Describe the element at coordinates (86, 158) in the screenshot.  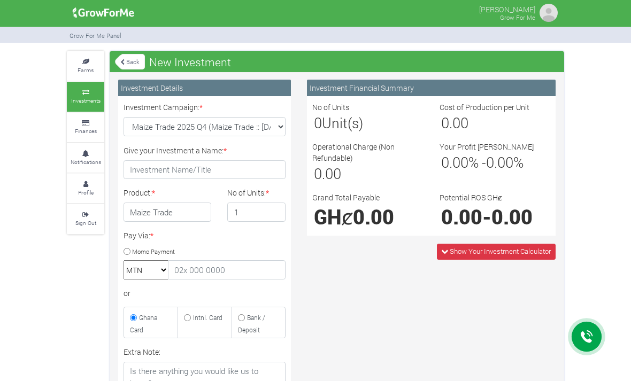
I see `a: Notifications` at that location.